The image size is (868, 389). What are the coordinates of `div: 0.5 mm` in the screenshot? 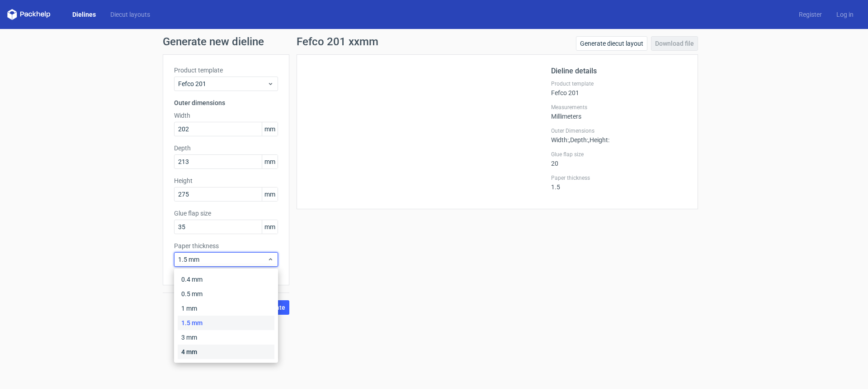 It's located at (226, 294).